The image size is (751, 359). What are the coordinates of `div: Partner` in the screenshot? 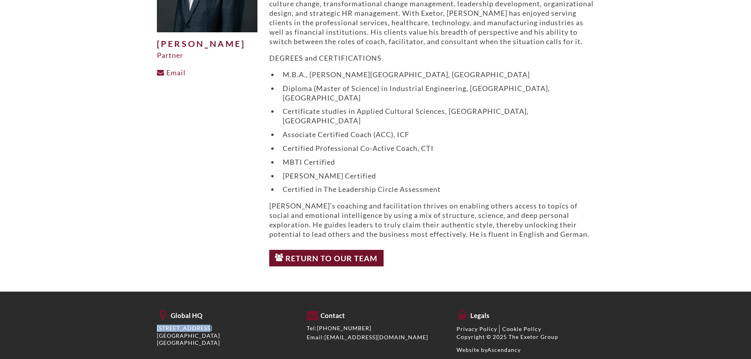 It's located at (207, 55).